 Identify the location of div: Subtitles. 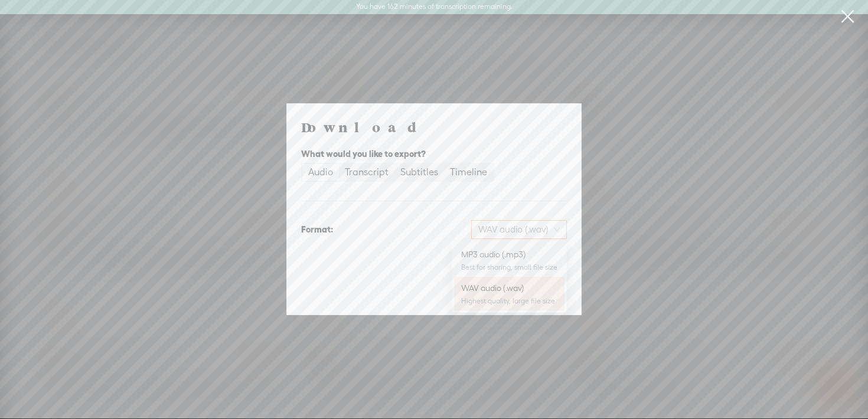
(419, 172).